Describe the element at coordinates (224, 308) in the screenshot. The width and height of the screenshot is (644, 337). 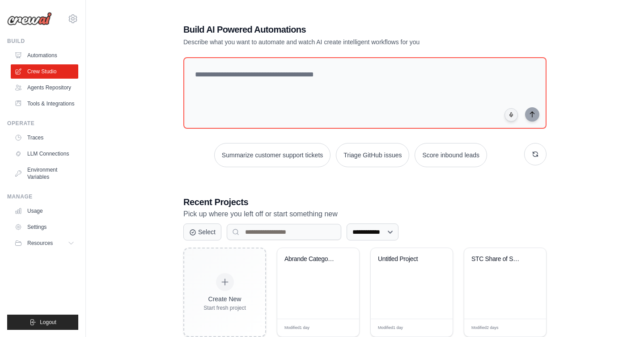
I see `div: Start fresh project` at that location.